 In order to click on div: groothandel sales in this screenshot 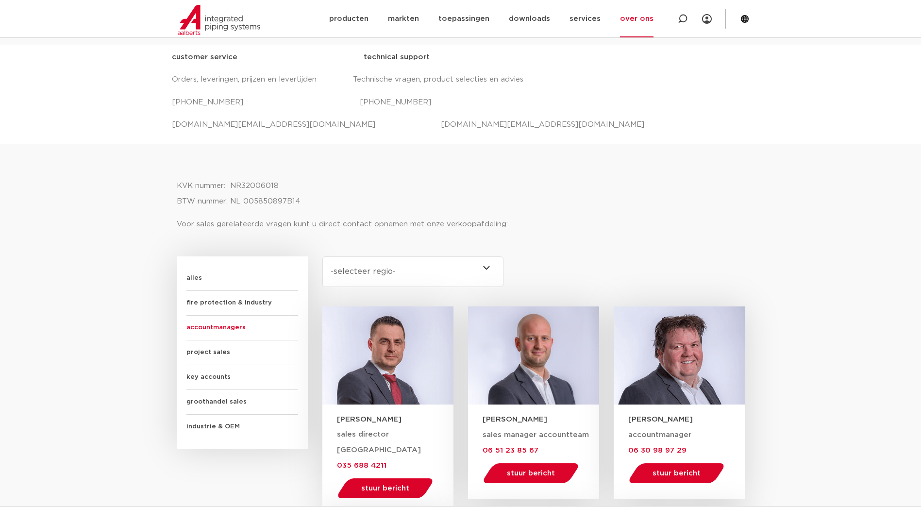, I will do `click(242, 402)`.